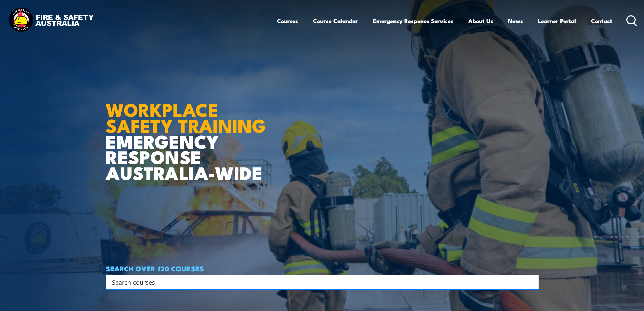 This screenshot has height=311, width=644. Describe the element at coordinates (186, 117) in the screenshot. I see `strong: WORKPLACE SAFETY TRAINING` at that location.